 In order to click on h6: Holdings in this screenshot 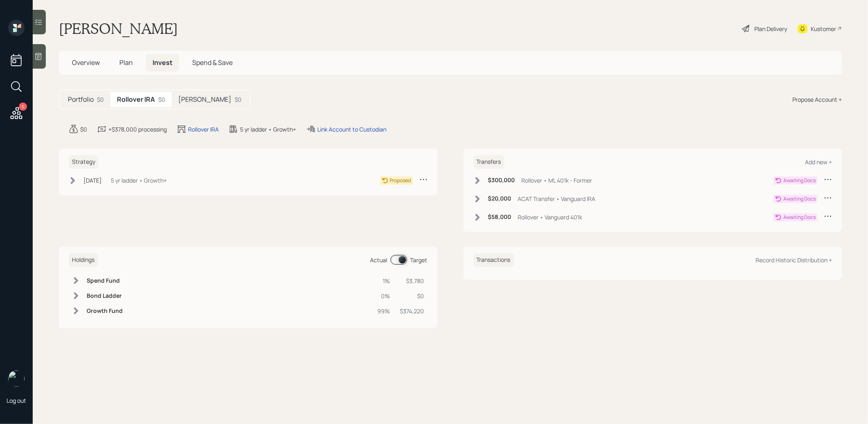, I will do `click(83, 260)`.